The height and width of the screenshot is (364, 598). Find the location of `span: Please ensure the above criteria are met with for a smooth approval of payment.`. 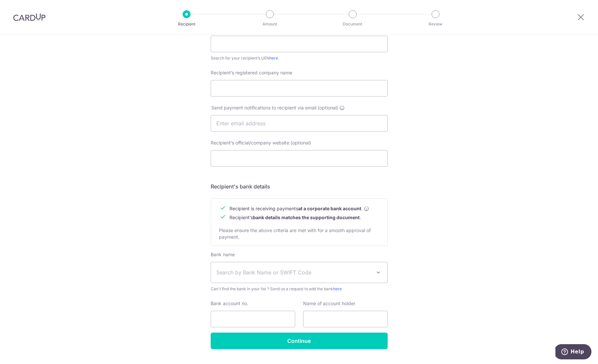

span: Please ensure the above criteria are met with for a smooth approval of payment. is located at coordinates (295, 233).